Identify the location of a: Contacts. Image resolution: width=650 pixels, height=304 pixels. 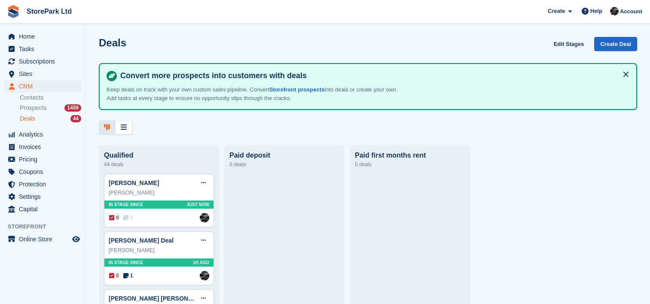
(50, 98).